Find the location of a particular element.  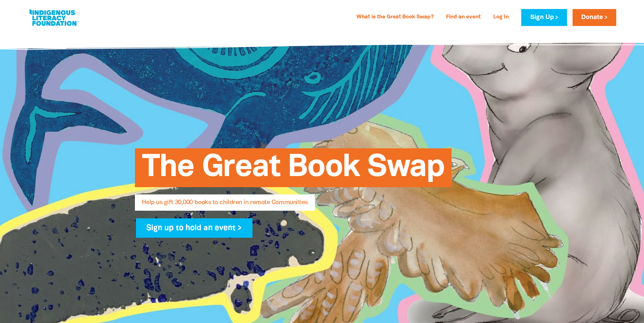

a: Donate is located at coordinates (594, 18).